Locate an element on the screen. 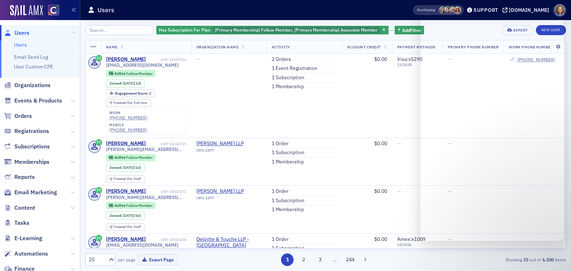 The width and height of the screenshot is (571, 271). a: Events & Products is located at coordinates (33, 101).